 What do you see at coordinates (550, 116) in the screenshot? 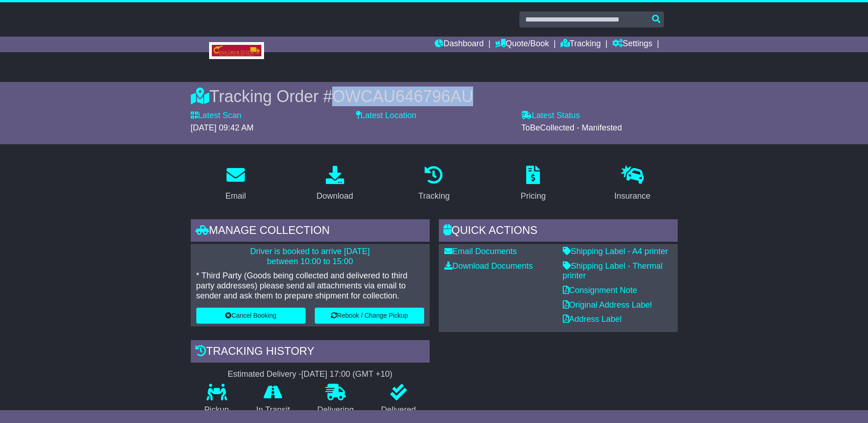
I see `label: Latest Status` at bounding box center [550, 116].